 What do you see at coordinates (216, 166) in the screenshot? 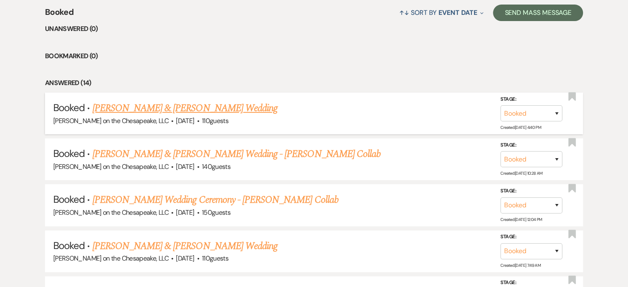
I see `span: 140 guests` at bounding box center [216, 166].